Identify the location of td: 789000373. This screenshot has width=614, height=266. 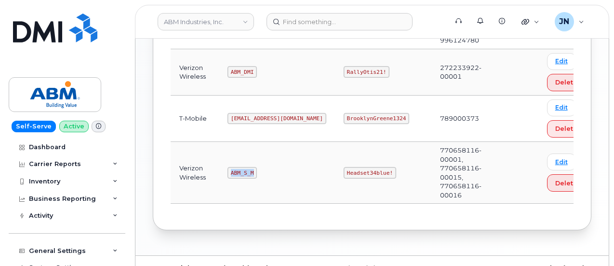
(467, 119).